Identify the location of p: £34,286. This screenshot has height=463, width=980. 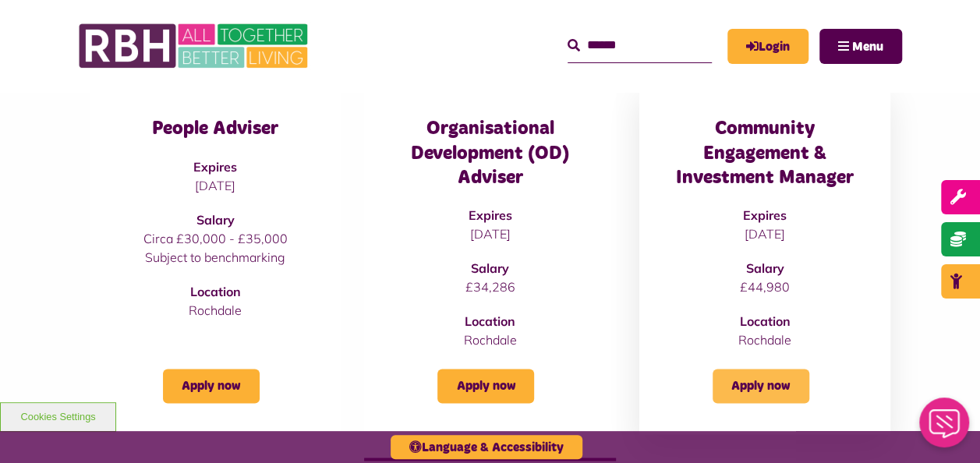
(489, 287).